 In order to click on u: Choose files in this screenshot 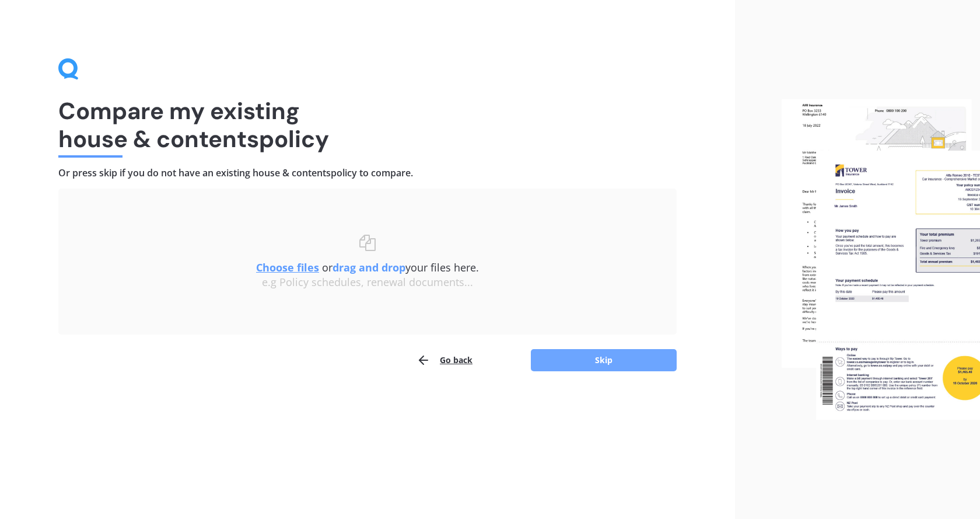, I will do `click(288, 267)`.